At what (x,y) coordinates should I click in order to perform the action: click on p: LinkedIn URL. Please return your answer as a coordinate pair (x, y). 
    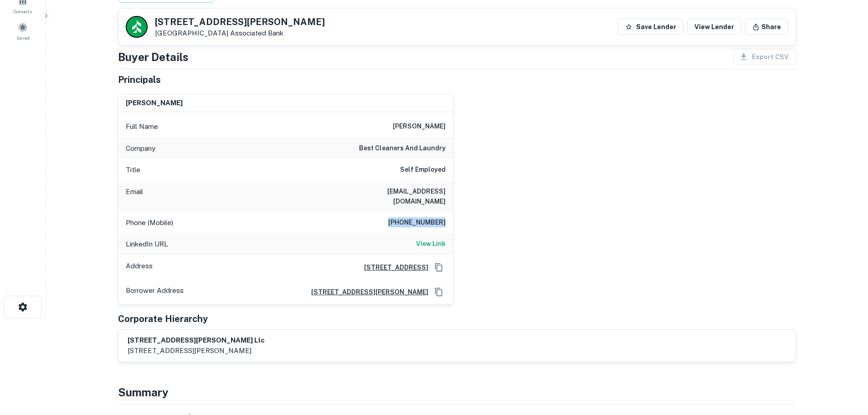
    Looking at the image, I should click on (147, 244).